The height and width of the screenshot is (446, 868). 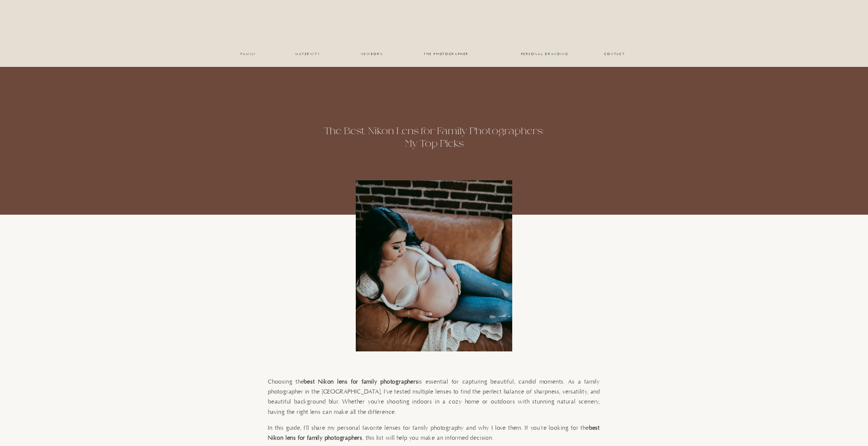 I want to click on p: In this guide, I’ll share my personal favorite lenses for family photography and why I love them...., so click(x=434, y=433).